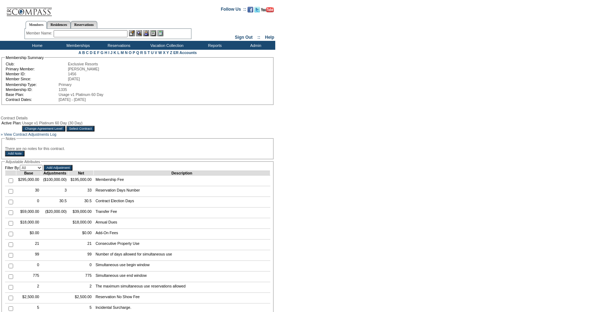 This screenshot has width=602, height=312. Describe the element at coordinates (137, 53) in the screenshot. I see `a: Q` at that location.